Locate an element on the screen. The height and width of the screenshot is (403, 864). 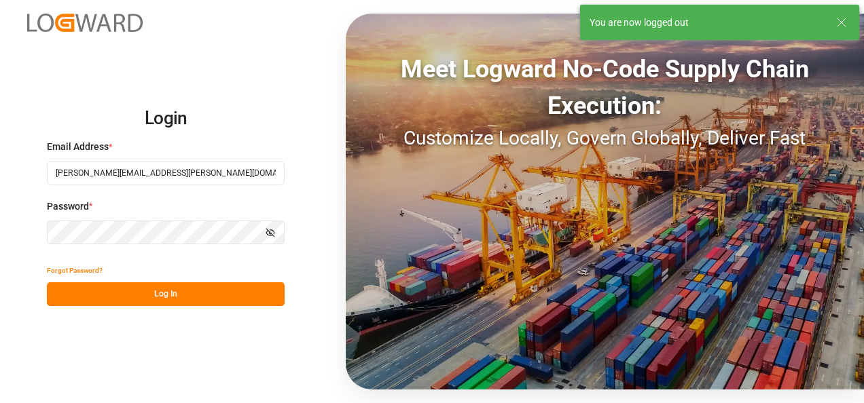
div: Customize Locally, Govern Globally, Deliver Fast is located at coordinates (604, 138).